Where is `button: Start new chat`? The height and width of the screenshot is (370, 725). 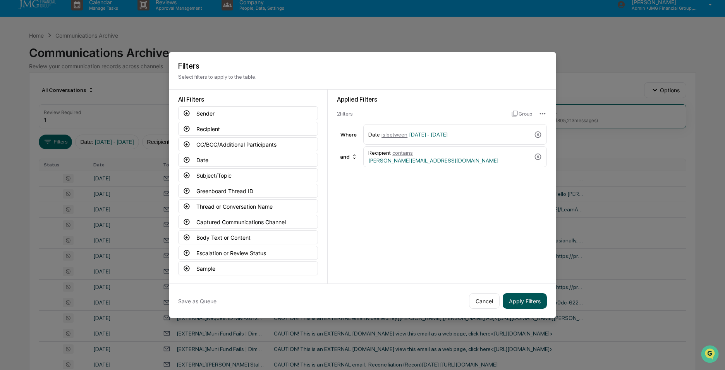 button: Start new chat is located at coordinates (136, 66).